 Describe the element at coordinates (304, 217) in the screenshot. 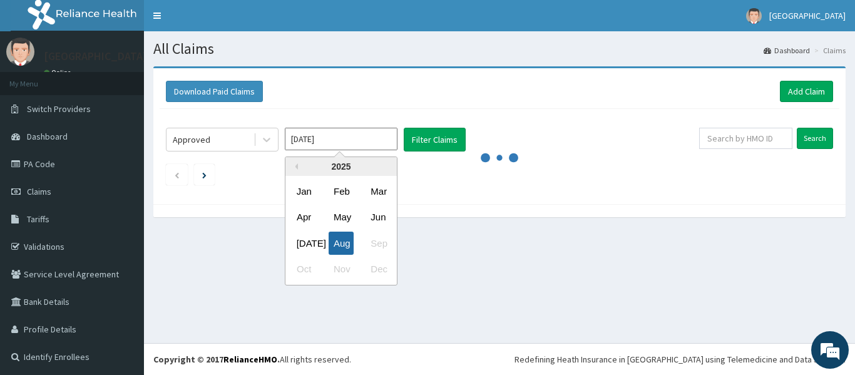

I see `div: Choose April 2025` at that location.